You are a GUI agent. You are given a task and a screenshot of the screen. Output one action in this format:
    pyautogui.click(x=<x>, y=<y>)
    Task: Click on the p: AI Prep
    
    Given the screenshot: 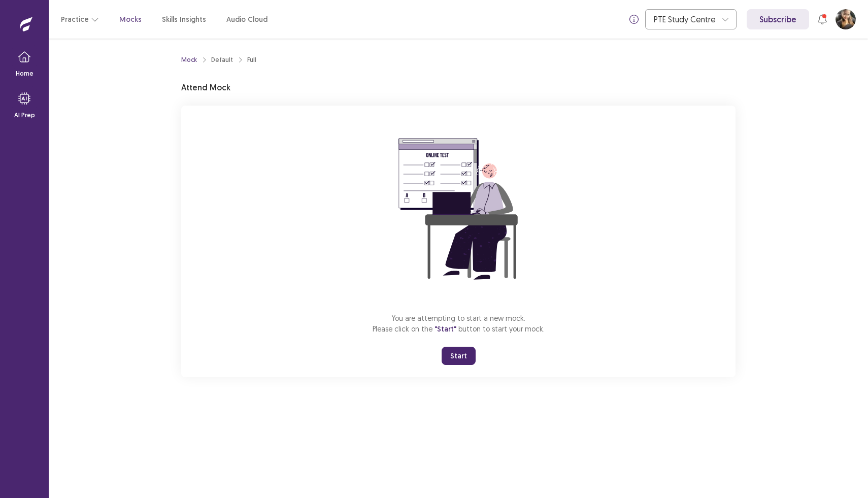 What is the action you would take?
    pyautogui.click(x=24, y=115)
    